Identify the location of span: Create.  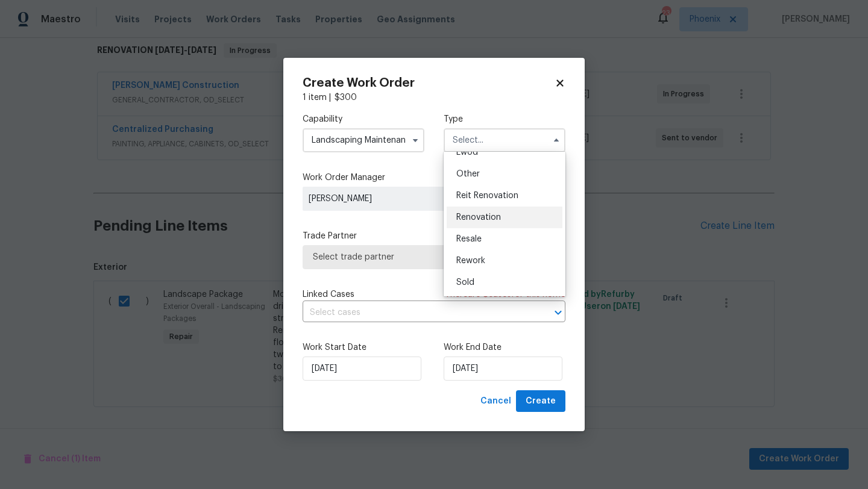
(540, 401).